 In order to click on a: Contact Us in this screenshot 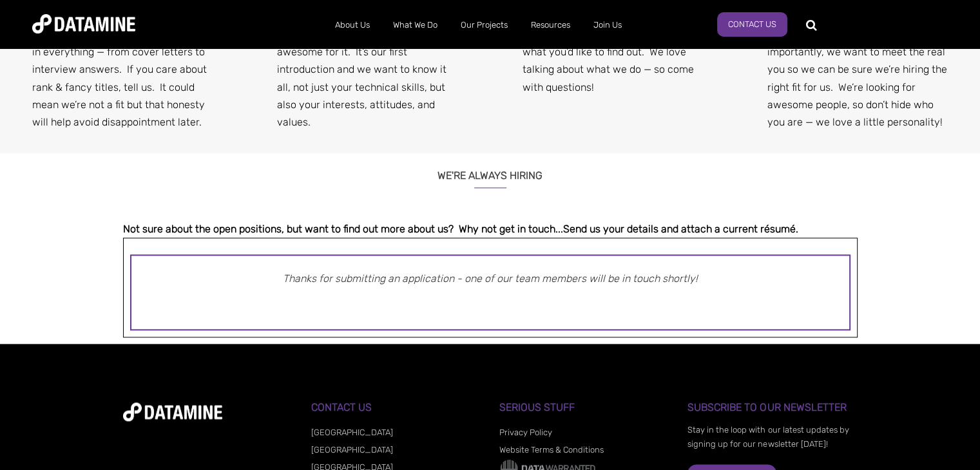, I will do `click(752, 24)`.